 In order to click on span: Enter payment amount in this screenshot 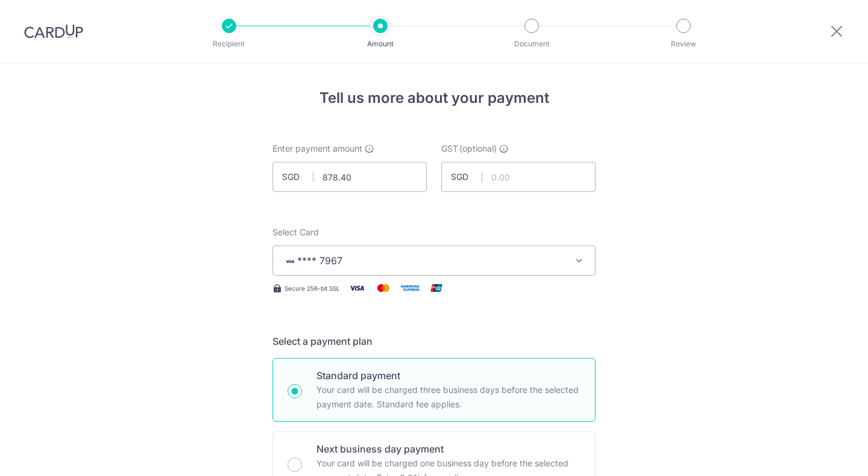, I will do `click(317, 148)`.